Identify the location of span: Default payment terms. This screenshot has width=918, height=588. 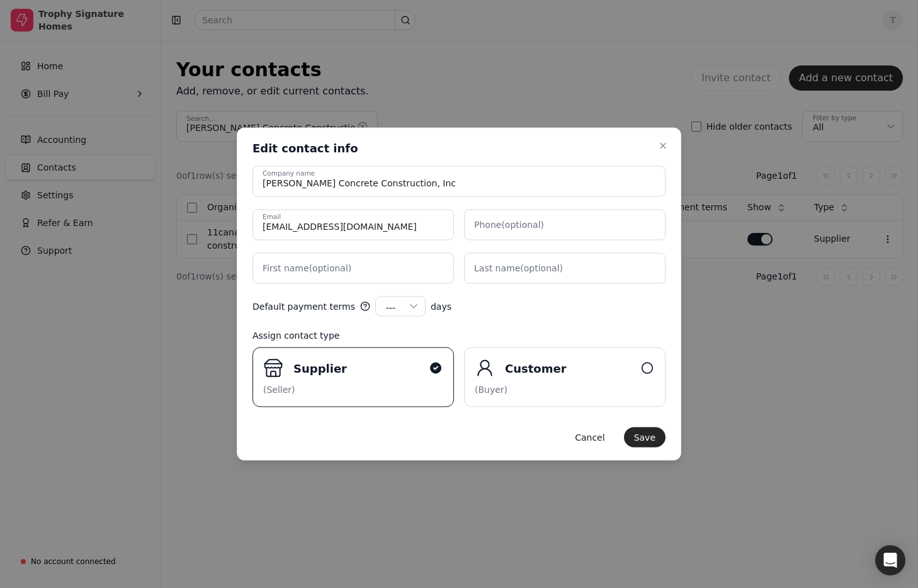
(303, 306).